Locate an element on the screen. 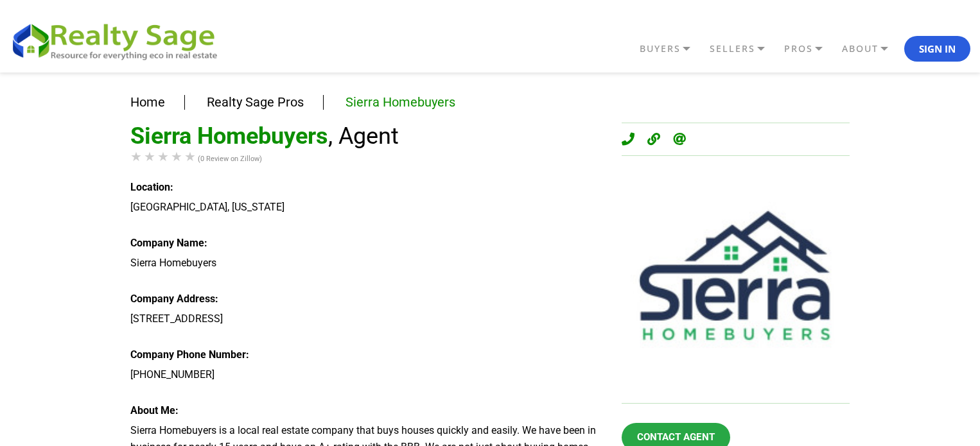  img: REALTY SAGE is located at coordinates (119, 40).